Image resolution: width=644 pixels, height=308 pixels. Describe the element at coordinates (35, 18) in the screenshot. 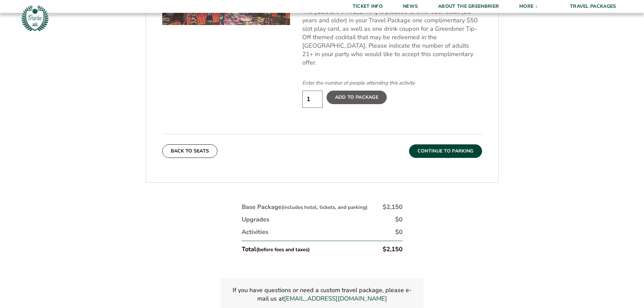

I see `img: Greenbrier Tip-Off` at that location.